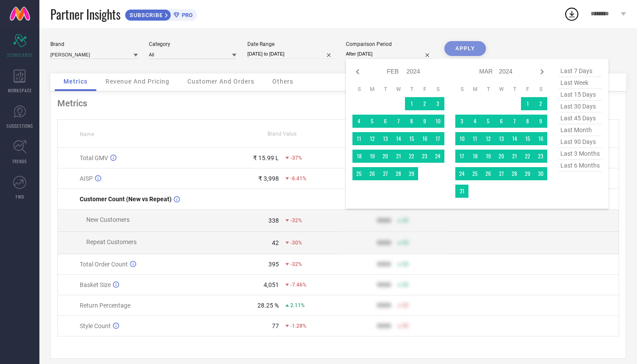  Describe the element at coordinates (412, 139) in the screenshot. I see `td: Thu Feb 15 2024` at that location.